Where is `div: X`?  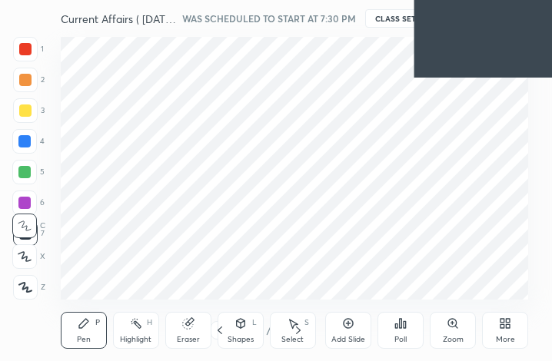
div: X is located at coordinates (28, 257).